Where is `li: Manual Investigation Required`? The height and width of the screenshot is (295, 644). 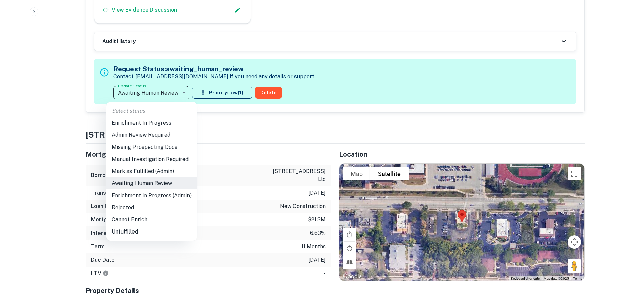 li: Manual Investigation Required is located at coordinates (151, 159).